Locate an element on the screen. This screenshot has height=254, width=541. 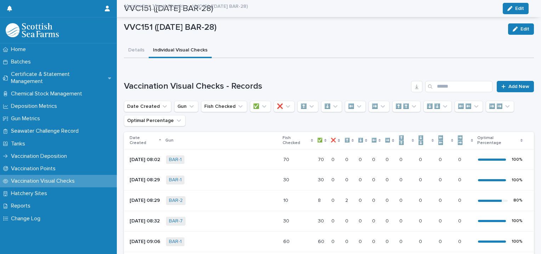
p: Vaccination Visual Checks is located at coordinates (44, 181).